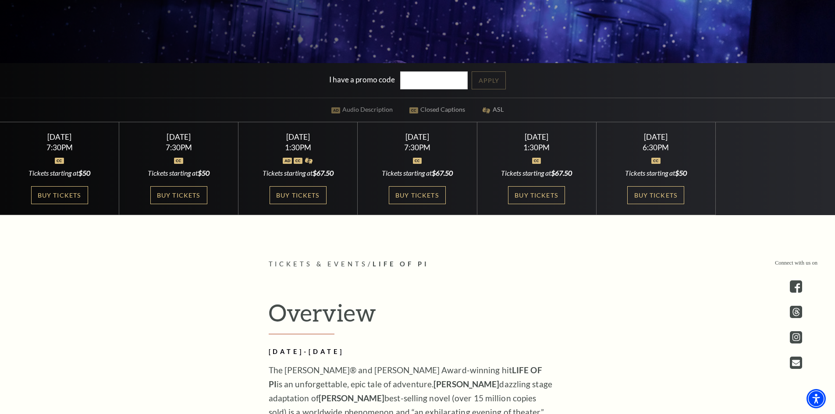  I want to click on div: Accessibility Menu, so click(816, 399).